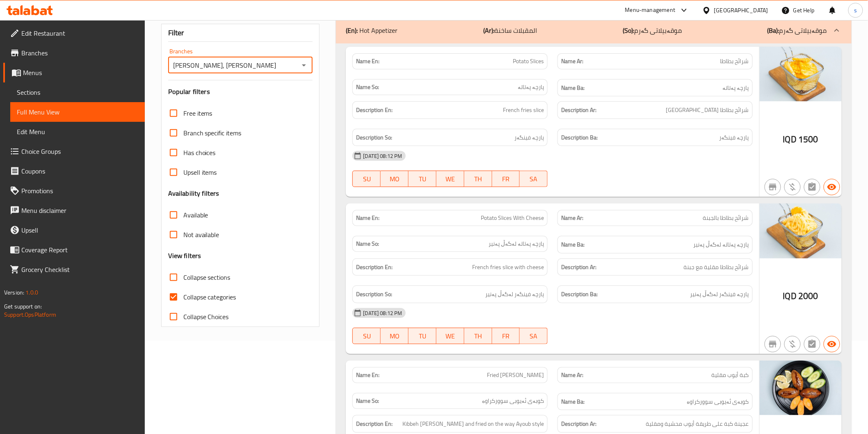 The image size is (868, 434). What do you see at coordinates (79, 270) in the screenshot?
I see `span: Grocery Checklist` at bounding box center [79, 270].